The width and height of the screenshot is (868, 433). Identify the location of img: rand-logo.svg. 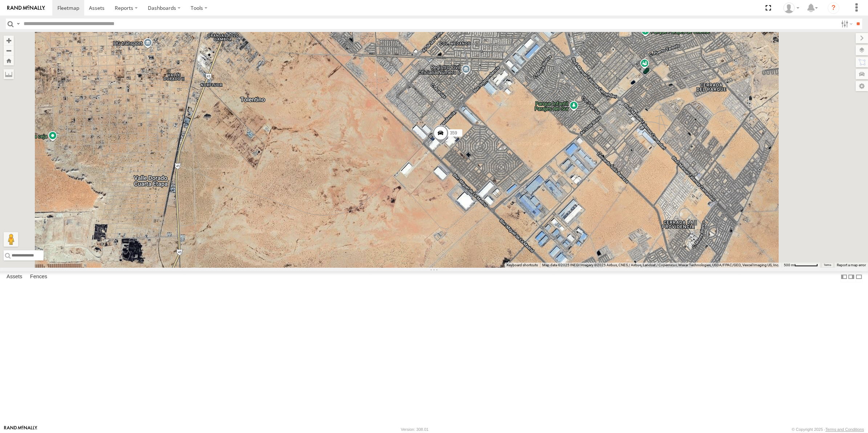
(26, 8).